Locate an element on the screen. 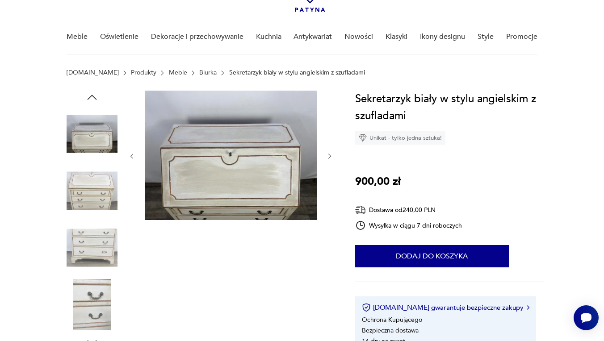  a: Antykwariat is located at coordinates (313, 37).